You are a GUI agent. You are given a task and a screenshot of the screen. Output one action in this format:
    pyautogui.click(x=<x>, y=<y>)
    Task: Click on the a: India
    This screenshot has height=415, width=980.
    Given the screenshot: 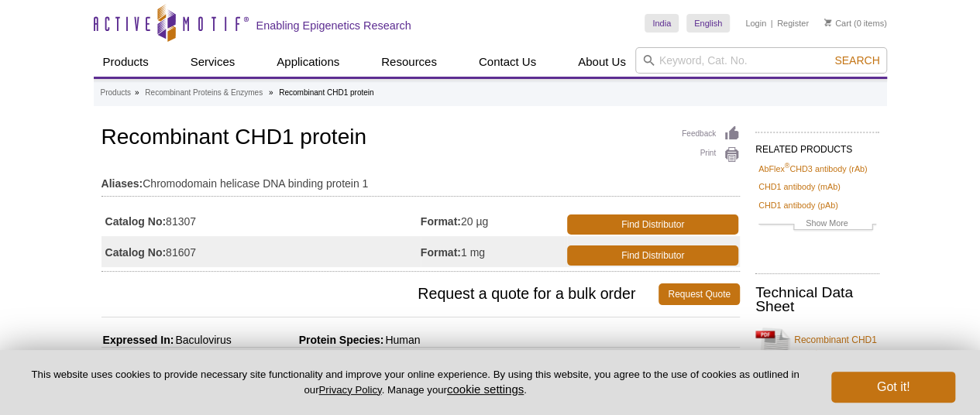 What is the action you would take?
    pyautogui.click(x=661, y=23)
    